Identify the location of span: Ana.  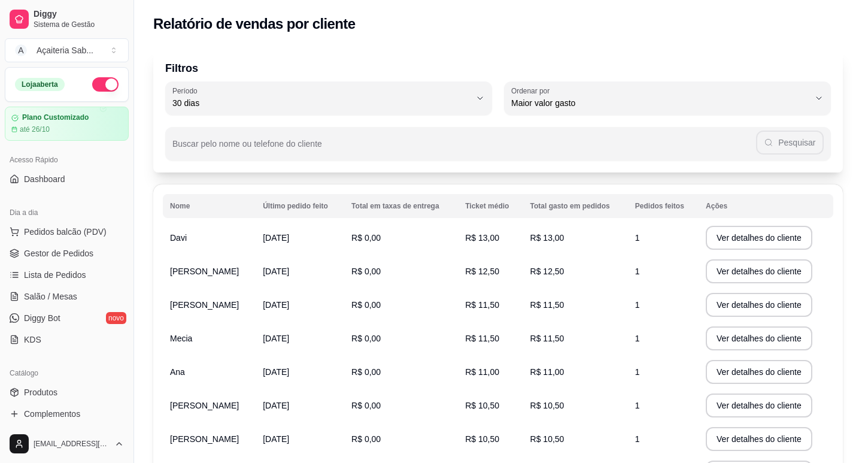
(177, 372).